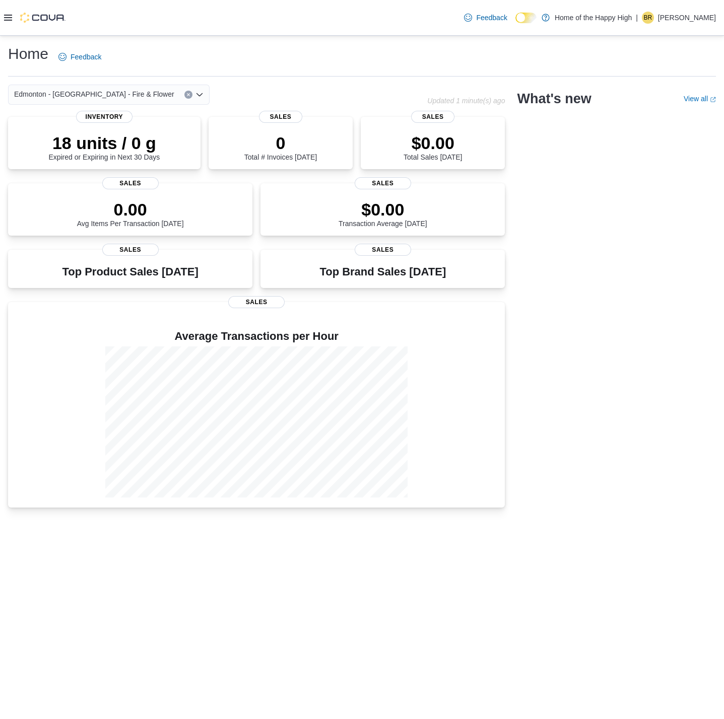 The width and height of the screenshot is (724, 719). What do you see at coordinates (648, 18) in the screenshot?
I see `span: BR` at bounding box center [648, 18].